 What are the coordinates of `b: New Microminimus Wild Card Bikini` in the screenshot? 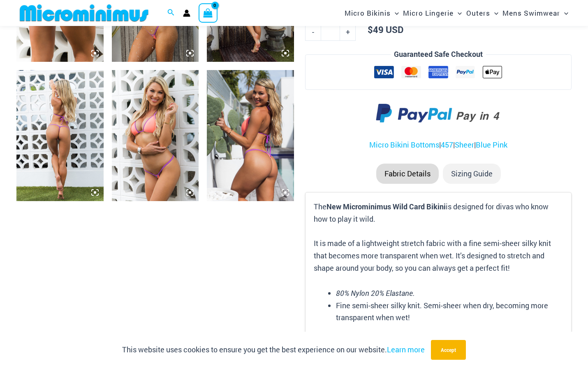 It's located at (386, 206).